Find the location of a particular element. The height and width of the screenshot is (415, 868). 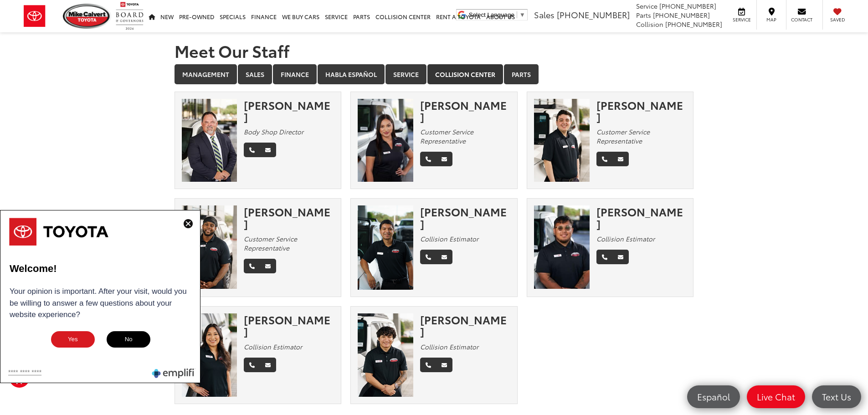

a: Parts is located at coordinates (522, 74).